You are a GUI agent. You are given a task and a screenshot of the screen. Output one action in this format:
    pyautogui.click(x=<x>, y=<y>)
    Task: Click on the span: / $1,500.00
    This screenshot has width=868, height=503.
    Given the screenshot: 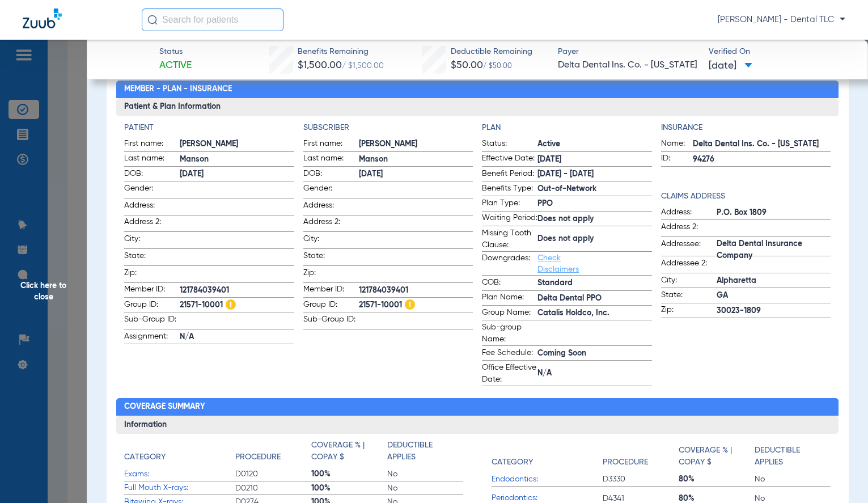 What is the action you would take?
    pyautogui.click(x=363, y=66)
    